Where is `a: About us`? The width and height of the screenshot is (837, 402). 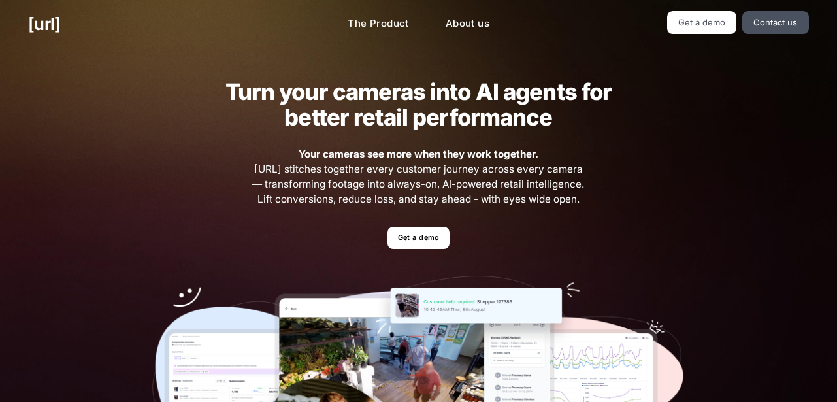
a: About us is located at coordinates (467, 24).